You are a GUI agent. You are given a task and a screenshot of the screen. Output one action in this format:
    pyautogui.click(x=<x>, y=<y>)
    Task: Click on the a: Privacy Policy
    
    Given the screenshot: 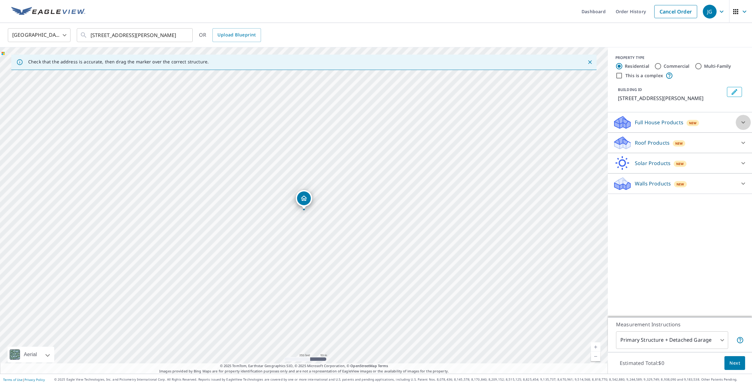 What is the action you would take?
    pyautogui.click(x=34, y=379)
    